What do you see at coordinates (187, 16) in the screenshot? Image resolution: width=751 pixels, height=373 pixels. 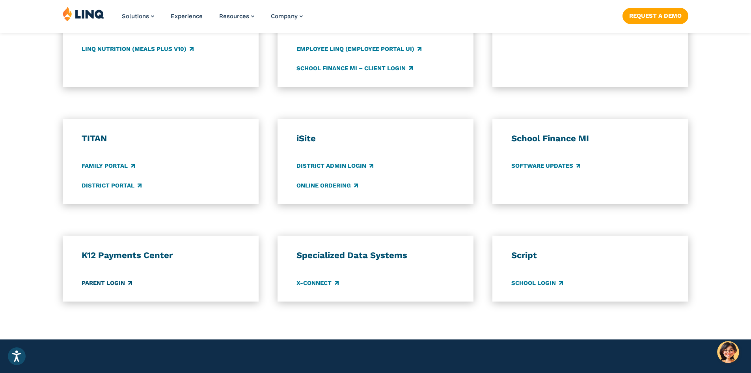 I see `span: Experience` at bounding box center [187, 16].